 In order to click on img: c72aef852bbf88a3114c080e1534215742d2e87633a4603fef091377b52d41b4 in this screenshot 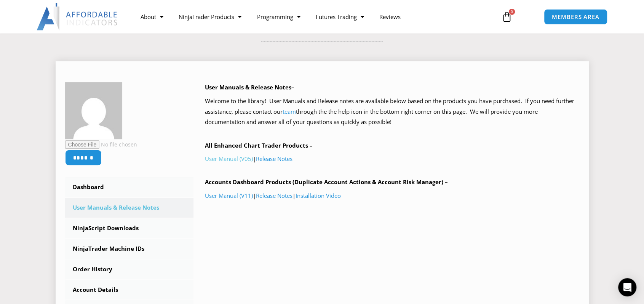, I will do `click(93, 111)`.